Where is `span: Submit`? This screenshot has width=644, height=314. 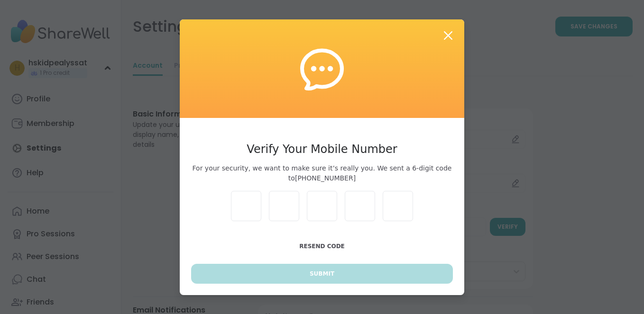
span: Submit is located at coordinates (322, 273).